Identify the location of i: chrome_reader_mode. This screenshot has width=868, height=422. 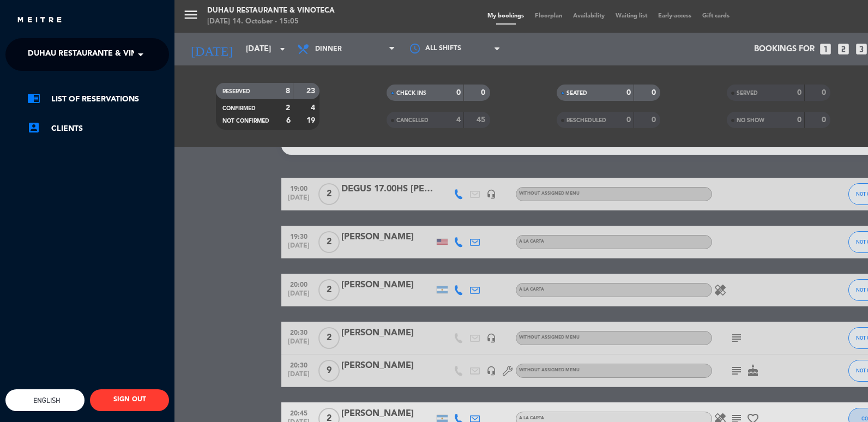
(34, 98).